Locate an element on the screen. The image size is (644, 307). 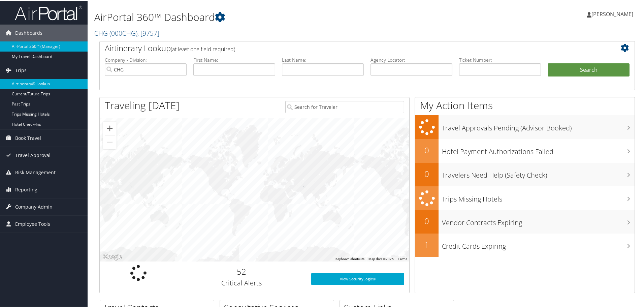
span: , [ 9757 ] is located at coordinates (148, 32).